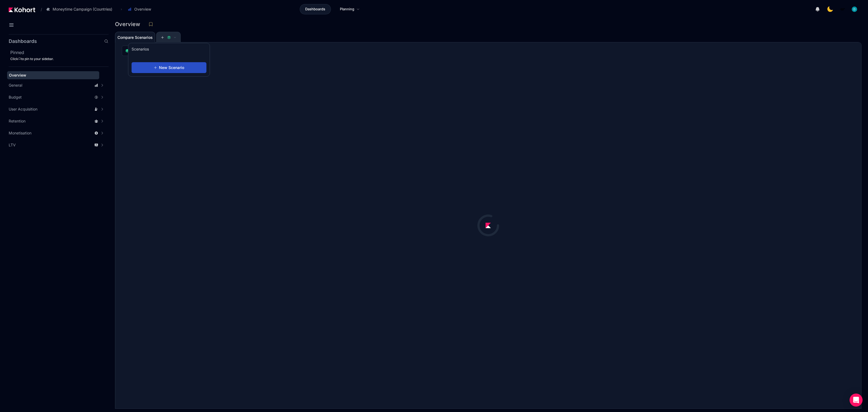 Image resolution: width=868 pixels, height=412 pixels. What do you see at coordinates (60, 52) in the screenshot?
I see `h2: Pinned` at bounding box center [60, 52].